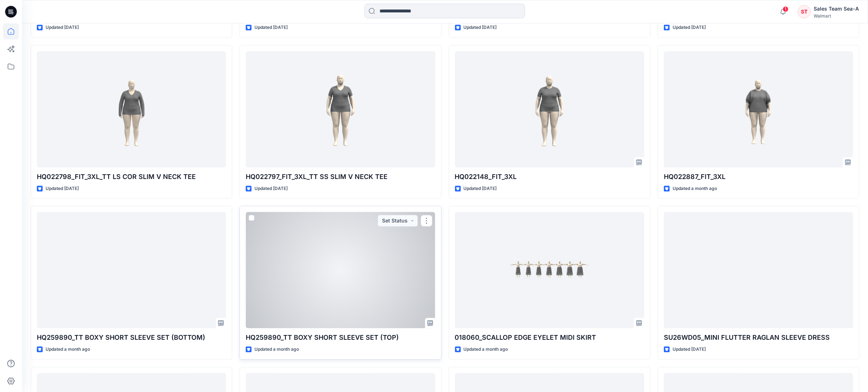 The width and height of the screenshot is (868, 392). I want to click on div: Walmart, so click(837, 16).